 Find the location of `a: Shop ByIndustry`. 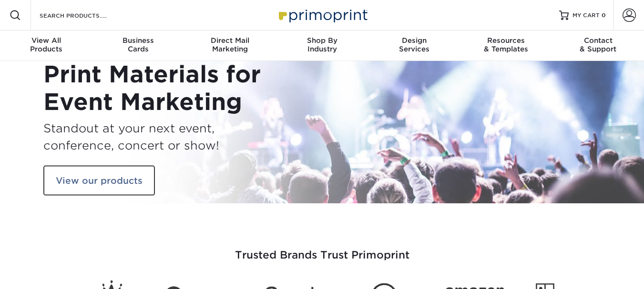

a: Shop ByIndustry is located at coordinates (322, 46).